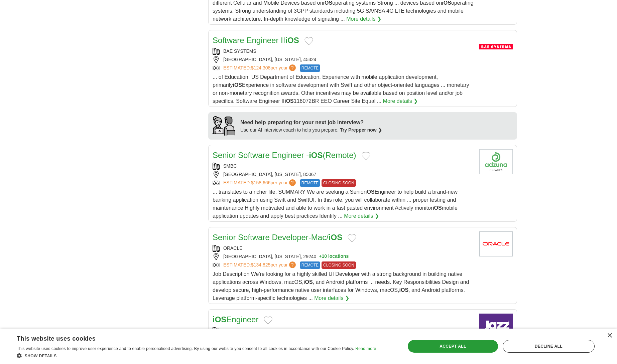  Describe the element at coordinates (196, 356) in the screenshot. I see `div: Show details` at that location.